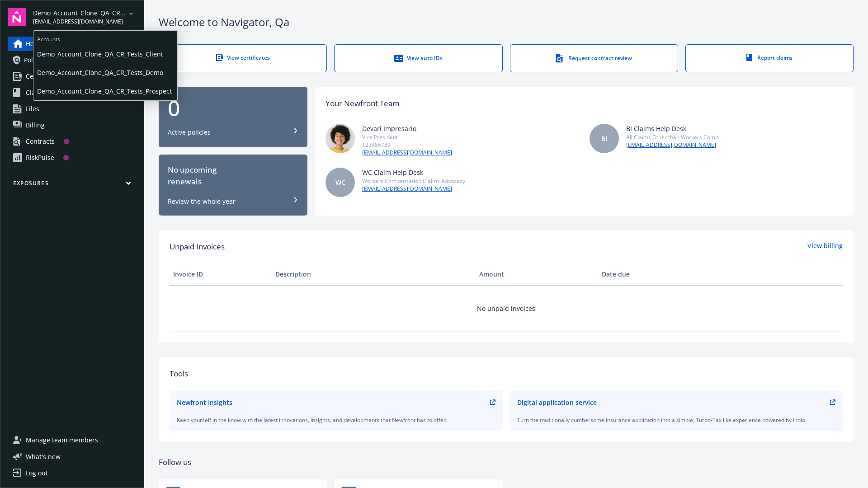 The width and height of the screenshot is (868, 488). I want to click on div: Devari Impresario, so click(407, 128).